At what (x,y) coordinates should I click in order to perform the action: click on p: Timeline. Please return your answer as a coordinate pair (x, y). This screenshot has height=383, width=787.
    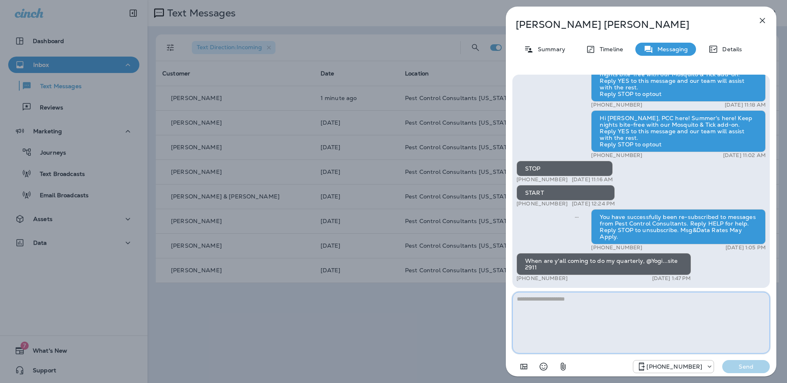
    Looking at the image, I should click on (609, 49).